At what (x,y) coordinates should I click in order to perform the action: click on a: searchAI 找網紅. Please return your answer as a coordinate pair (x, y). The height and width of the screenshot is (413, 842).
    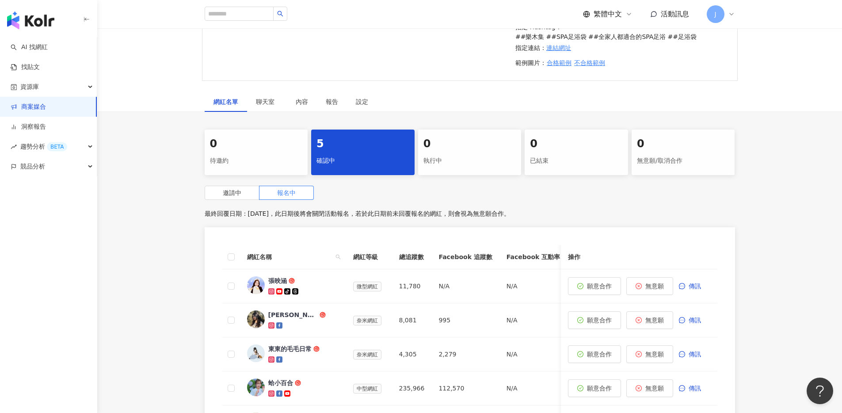
    Looking at the image, I should click on (29, 47).